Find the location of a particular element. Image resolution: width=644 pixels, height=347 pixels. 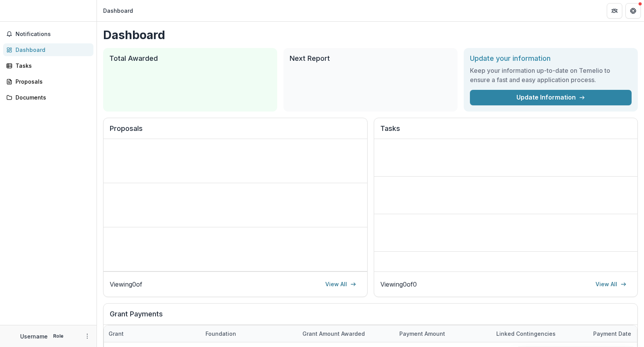

div: Documents is located at coordinates (51, 97).